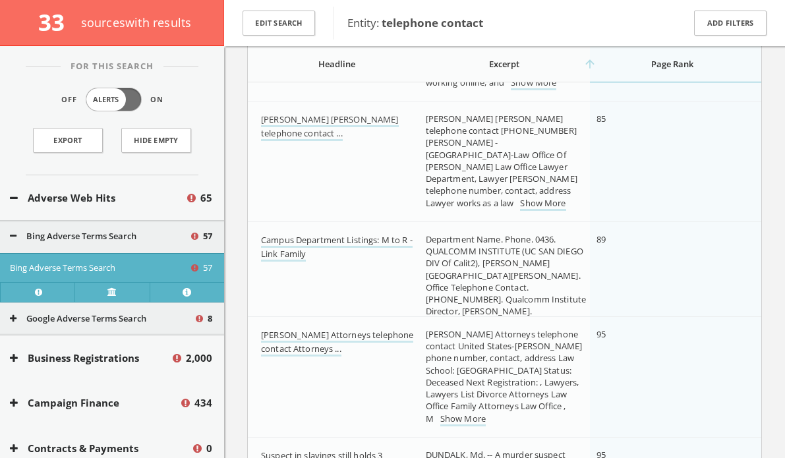 This screenshot has width=785, height=458. What do you see at coordinates (337, 64) in the screenshot?
I see `span: Headline` at bounding box center [337, 64].